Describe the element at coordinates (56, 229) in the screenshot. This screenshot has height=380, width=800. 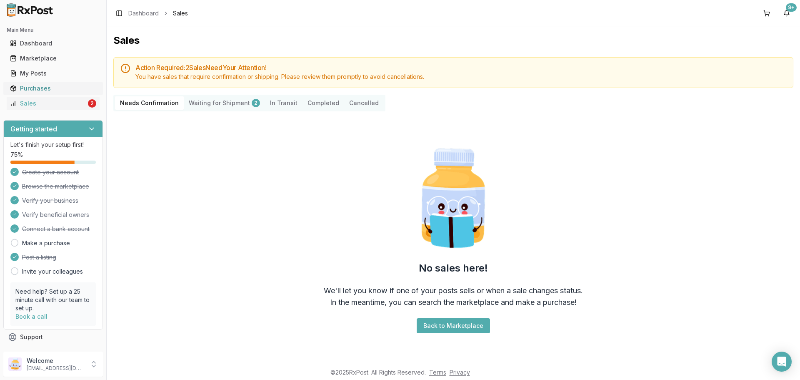
I see `span: Connect a bank account` at that location.